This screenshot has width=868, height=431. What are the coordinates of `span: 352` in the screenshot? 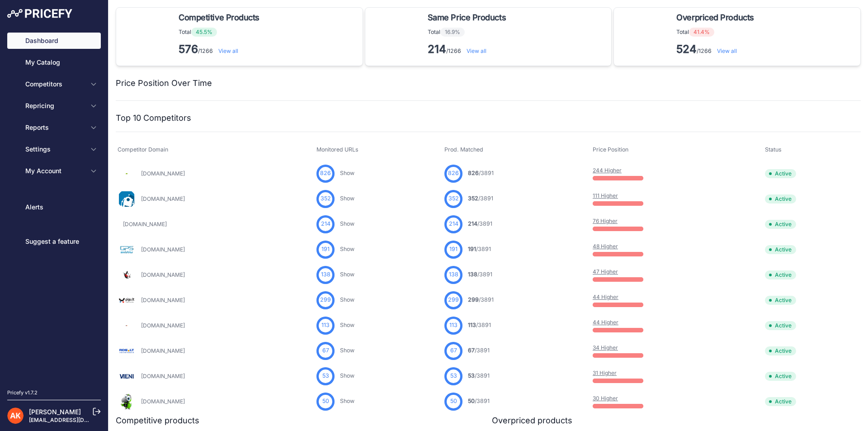 It's located at (326, 199).